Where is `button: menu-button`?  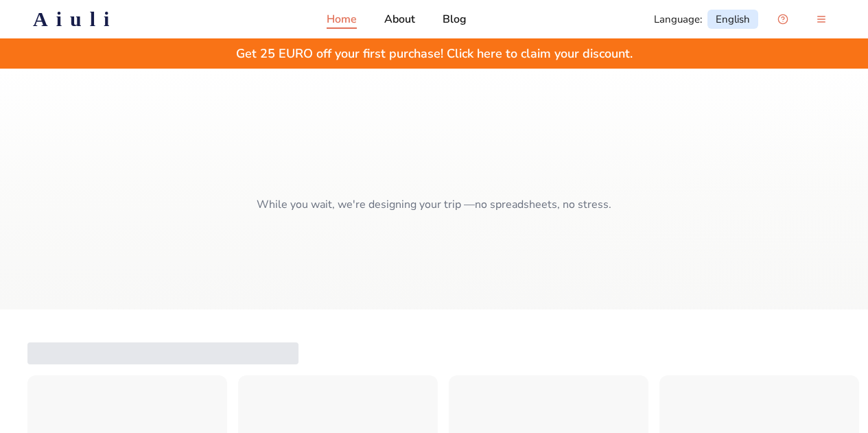 button: menu-button is located at coordinates (822, 19).